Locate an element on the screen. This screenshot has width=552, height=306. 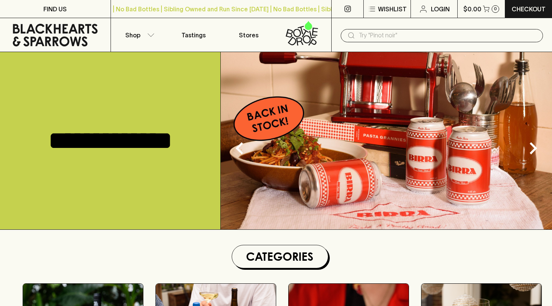
p: Tastings is located at coordinates (194, 35).